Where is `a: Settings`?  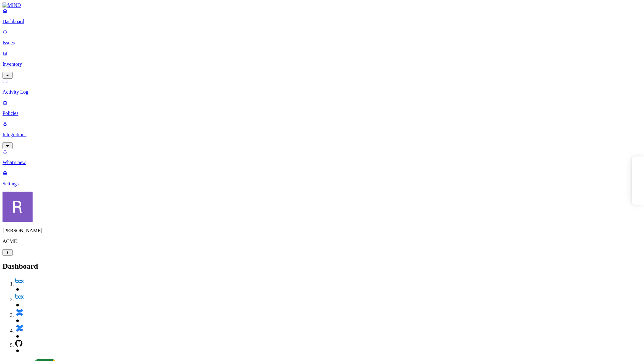 a: Settings is located at coordinates (322, 179).